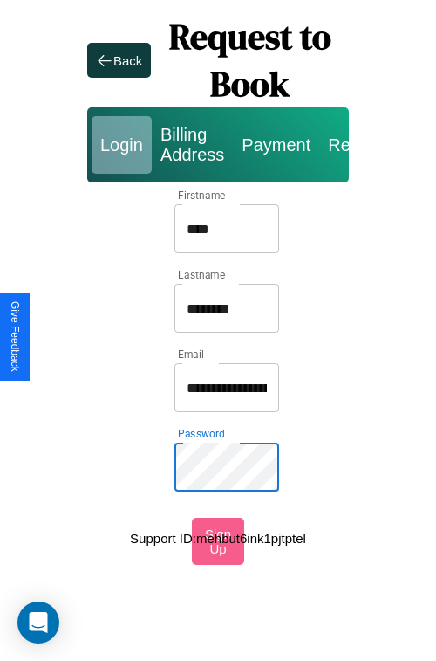  What do you see at coordinates (202, 195) in the screenshot?
I see `label: Firstname` at bounding box center [202, 195].